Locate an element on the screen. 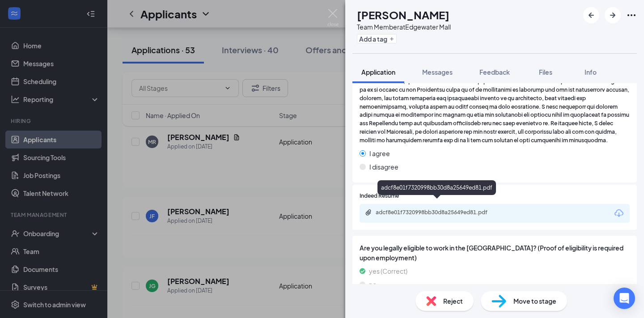  button: ArrowRight is located at coordinates (613, 15).